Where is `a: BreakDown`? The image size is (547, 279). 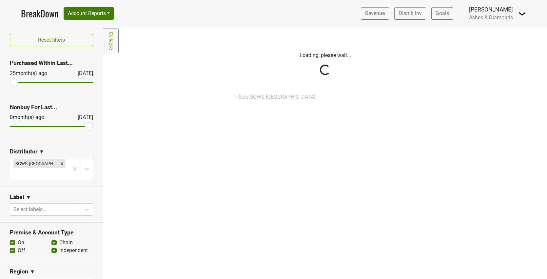
a: BreakDown is located at coordinates (40, 13).